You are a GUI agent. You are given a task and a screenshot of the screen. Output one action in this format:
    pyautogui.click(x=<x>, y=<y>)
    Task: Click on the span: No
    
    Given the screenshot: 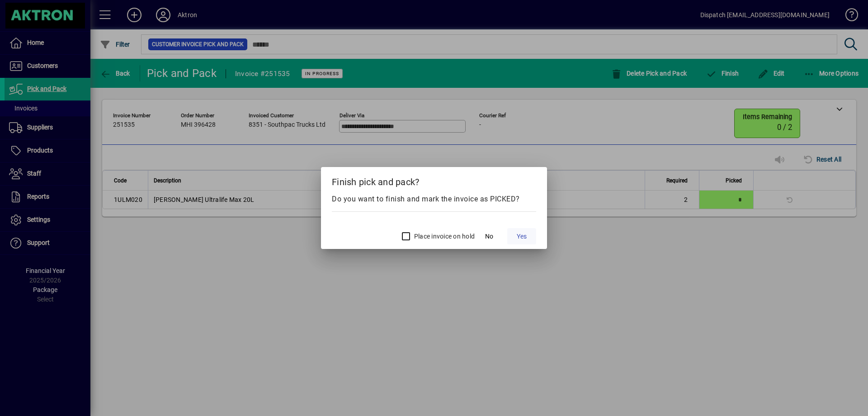 What is the action you would take?
    pyautogui.click(x=489, y=236)
    